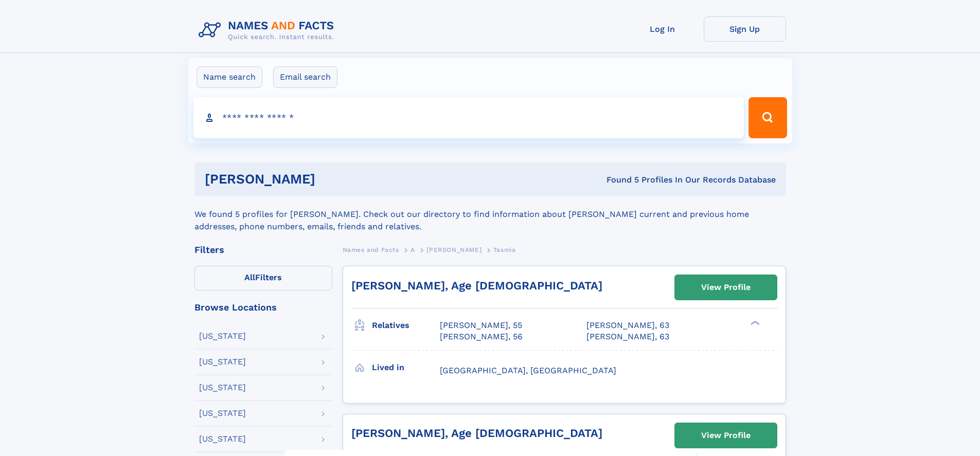  I want to click on div: Filters, so click(263, 250).